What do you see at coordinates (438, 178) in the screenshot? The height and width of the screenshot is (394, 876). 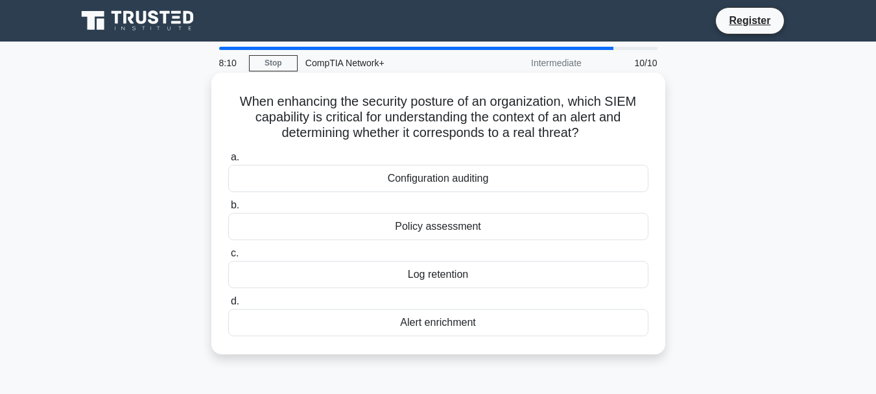 I see `div: Configuration auditing` at bounding box center [438, 178].